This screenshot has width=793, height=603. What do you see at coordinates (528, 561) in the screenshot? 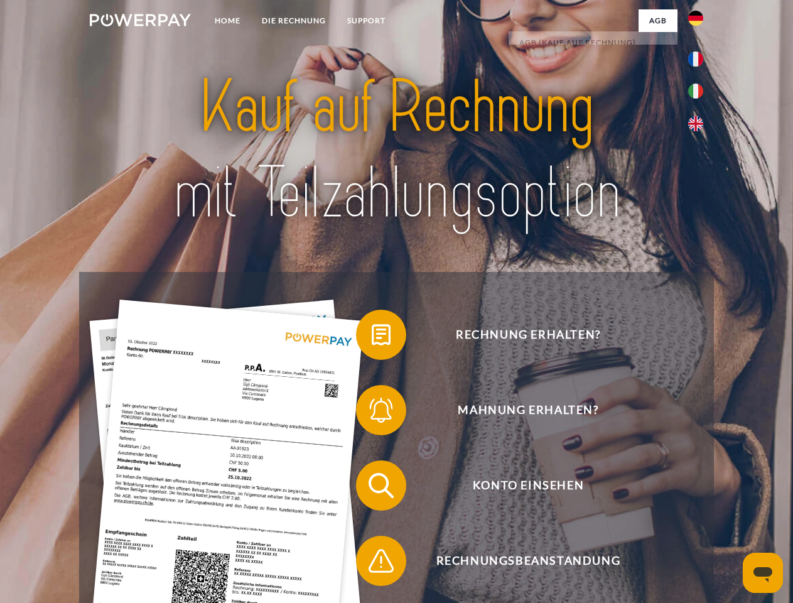
I see `span: Rechnungsbeanstandung` at bounding box center [528, 561].